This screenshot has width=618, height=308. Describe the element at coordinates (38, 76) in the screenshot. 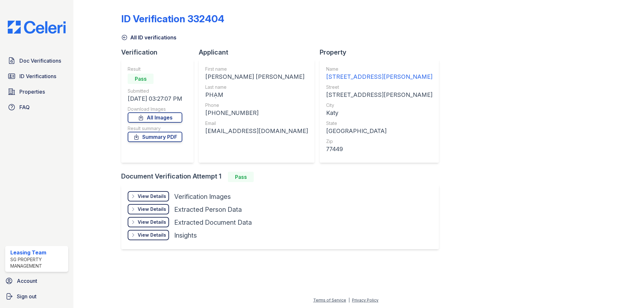

I see `span: ID Verifications` at that location.